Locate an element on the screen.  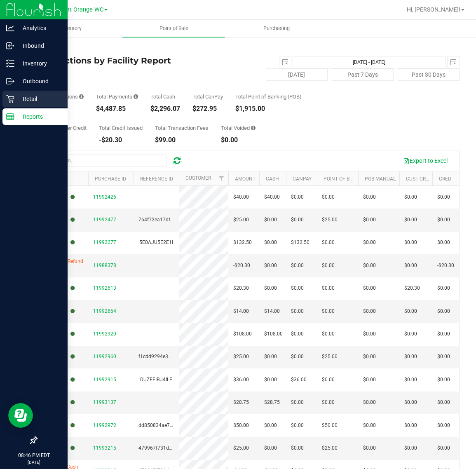
inline-svg: Reports is located at coordinates (11, 117).